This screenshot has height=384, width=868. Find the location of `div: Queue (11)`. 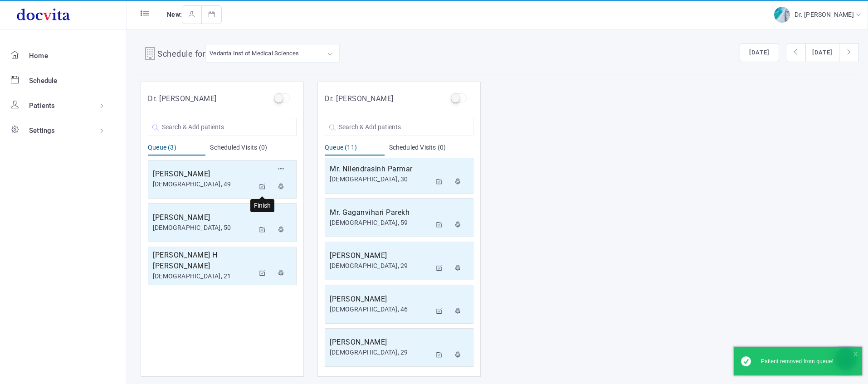

div: Queue (11) is located at coordinates (355, 149).